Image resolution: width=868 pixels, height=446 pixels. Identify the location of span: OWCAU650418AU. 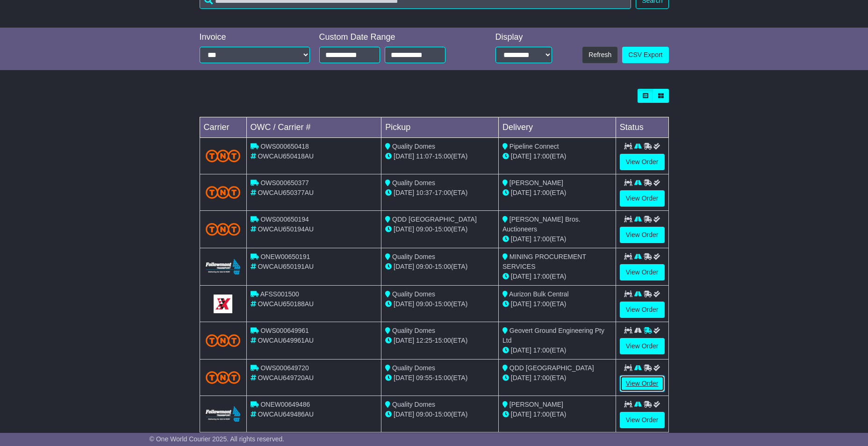
(285, 157).